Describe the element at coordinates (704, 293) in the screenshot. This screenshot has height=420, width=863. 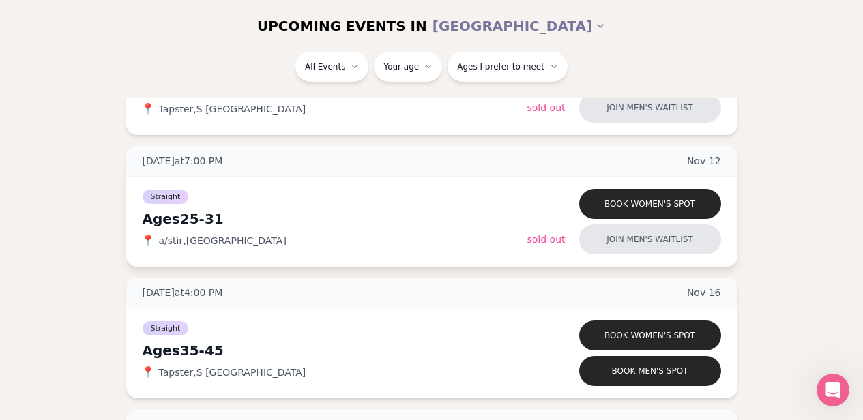
I see `span: Nov 16` at that location.